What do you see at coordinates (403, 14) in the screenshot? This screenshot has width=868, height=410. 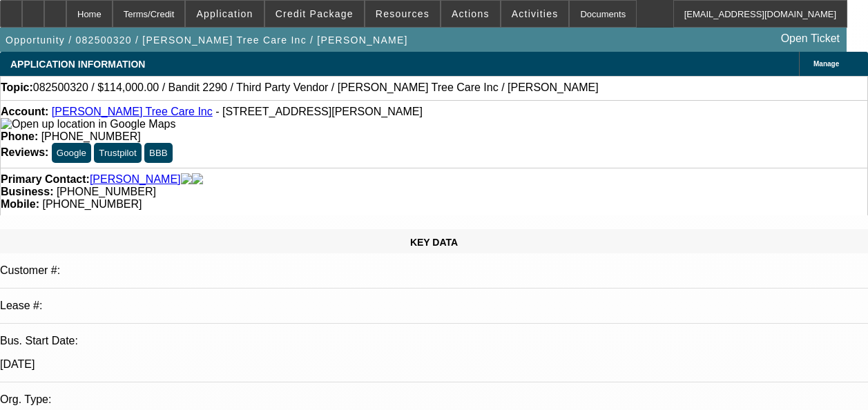 I see `button: Resources` at bounding box center [403, 14].